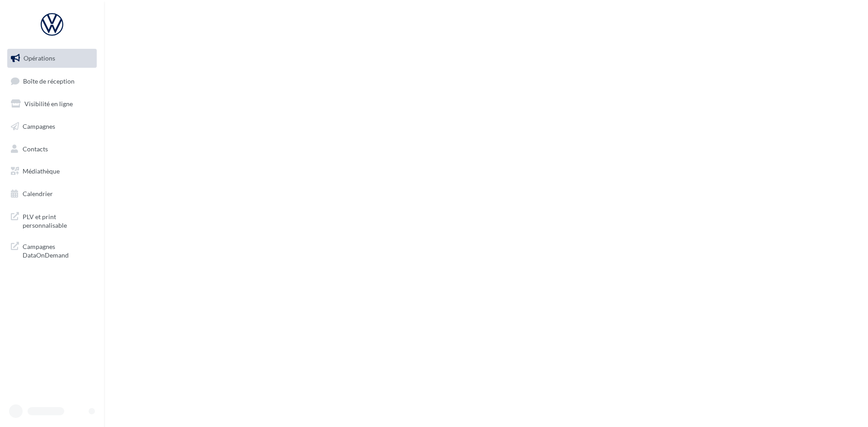  Describe the element at coordinates (58, 220) in the screenshot. I see `span: PLV et print personnalisable` at that location.